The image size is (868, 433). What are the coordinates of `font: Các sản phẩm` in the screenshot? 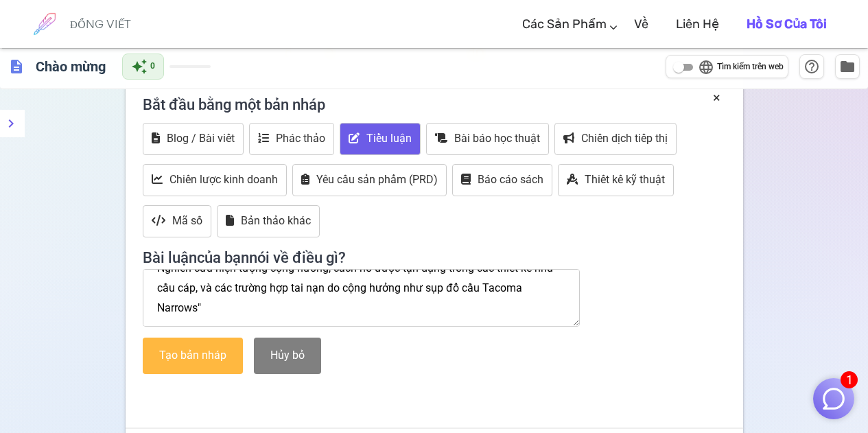 It's located at (564, 24).